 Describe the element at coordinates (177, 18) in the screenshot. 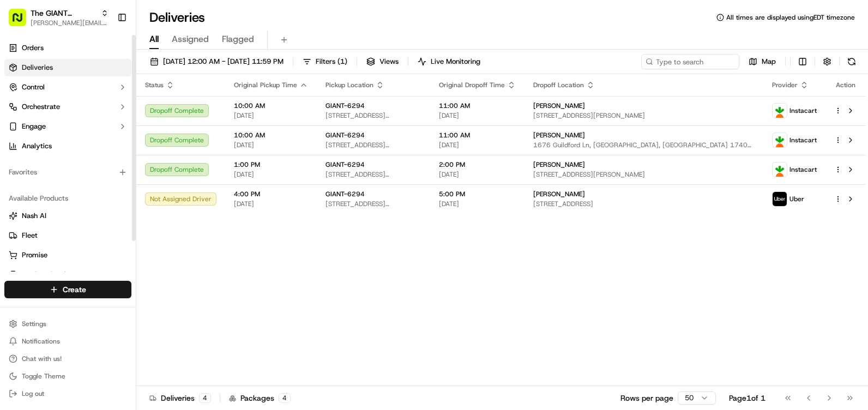

I see `h1: Deliveries` at that location.